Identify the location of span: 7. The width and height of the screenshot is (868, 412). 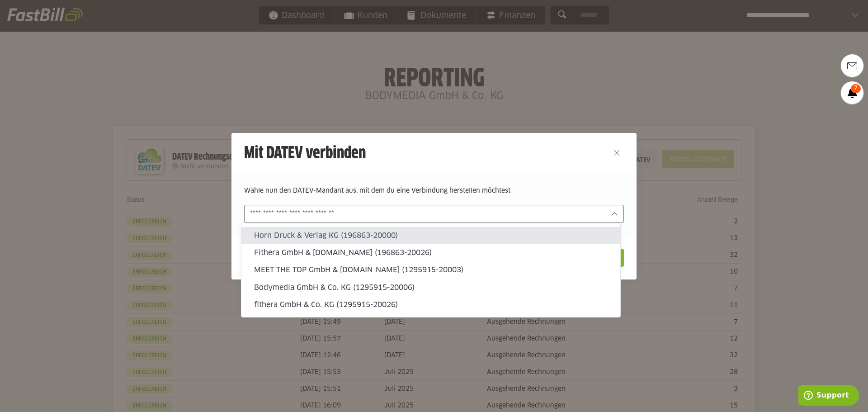
(856, 89).